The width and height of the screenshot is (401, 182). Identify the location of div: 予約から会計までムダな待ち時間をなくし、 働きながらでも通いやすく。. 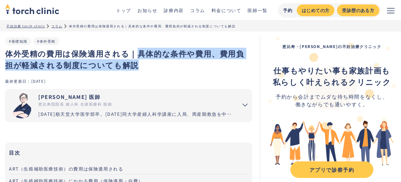
(332, 100).